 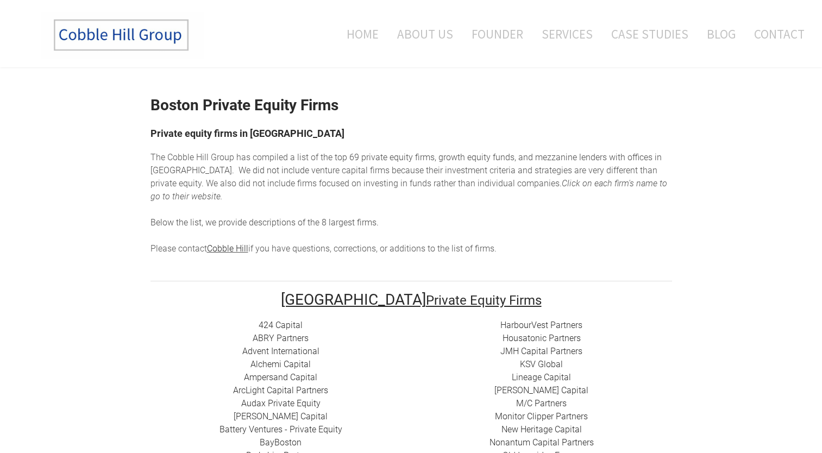 I want to click on a: HarbourVest Partners, so click(x=541, y=325).